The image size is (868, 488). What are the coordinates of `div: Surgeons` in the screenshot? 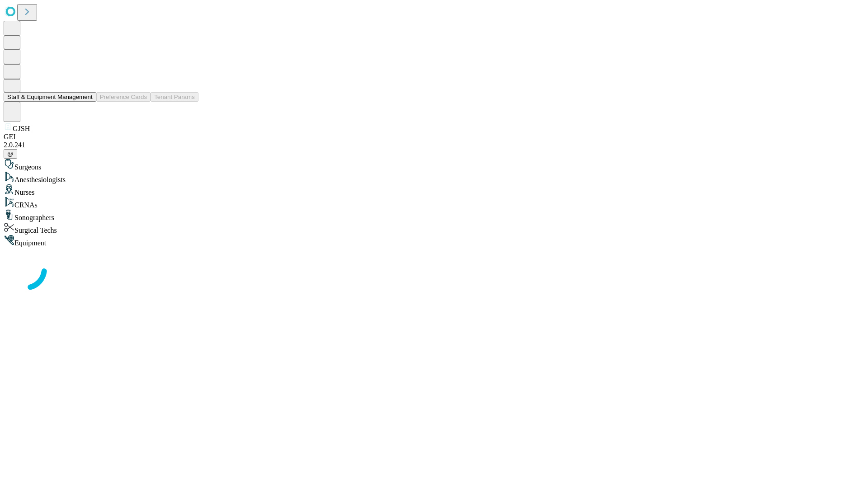 It's located at (434, 165).